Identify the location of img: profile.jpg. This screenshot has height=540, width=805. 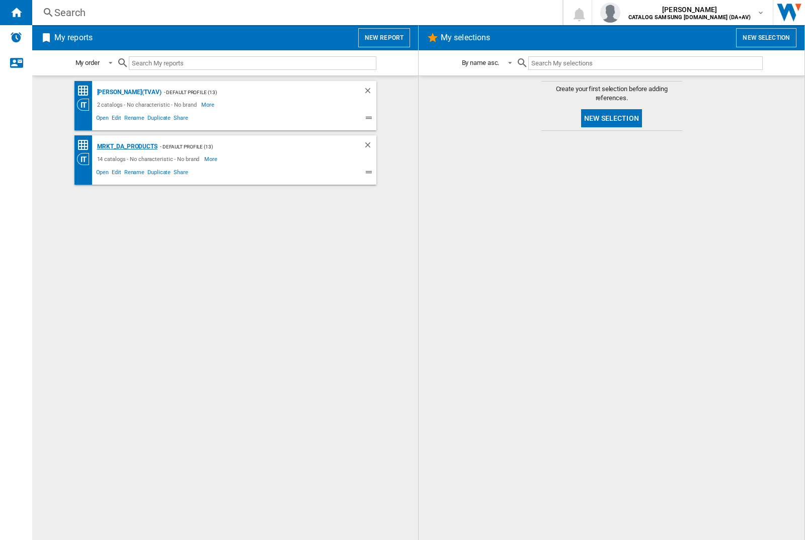
(611, 13).